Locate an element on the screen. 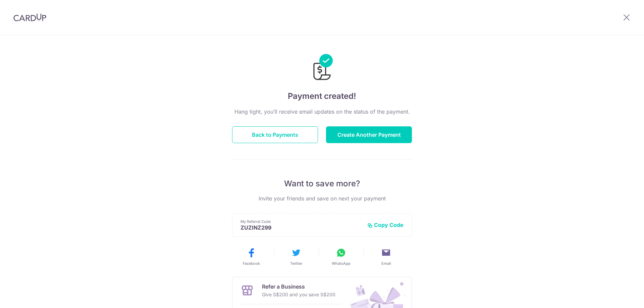  button: Twitter is located at coordinates (296, 257).